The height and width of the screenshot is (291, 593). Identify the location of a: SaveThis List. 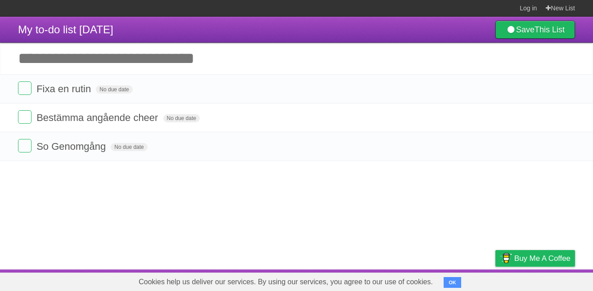
(535, 30).